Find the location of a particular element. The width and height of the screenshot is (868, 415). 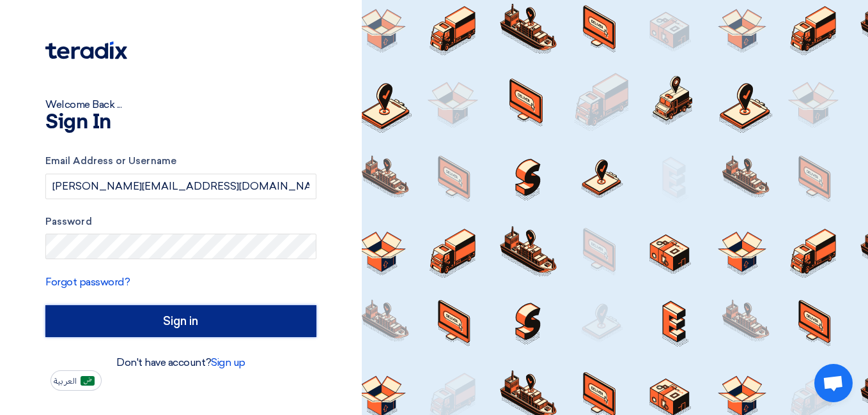

a: Open chat is located at coordinates (834, 384).